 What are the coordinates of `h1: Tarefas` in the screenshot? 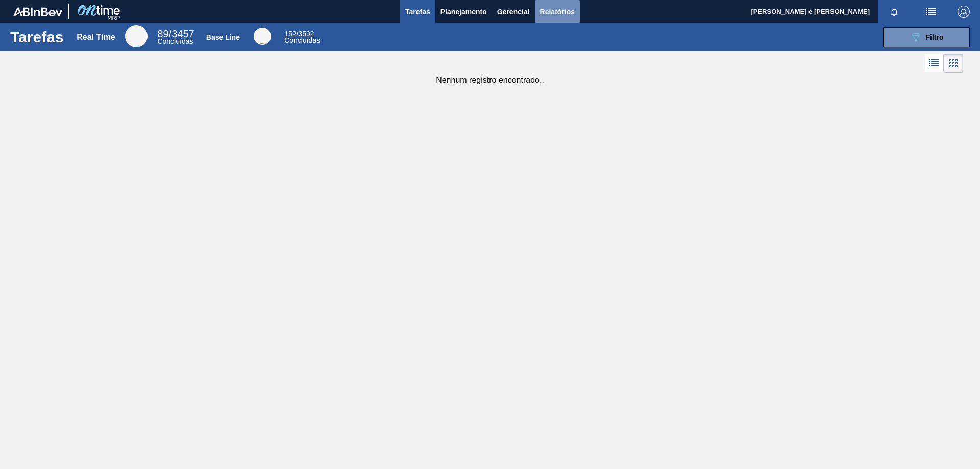 It's located at (37, 37).